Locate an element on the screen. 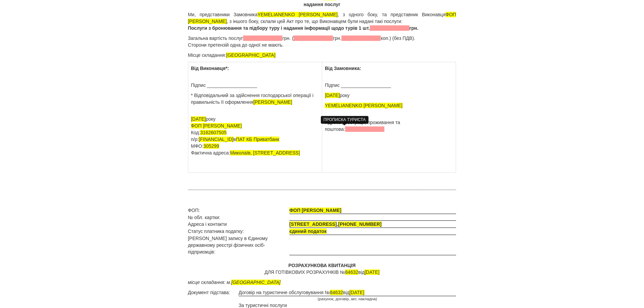  td: Статус платника податку: is located at coordinates (239, 231).